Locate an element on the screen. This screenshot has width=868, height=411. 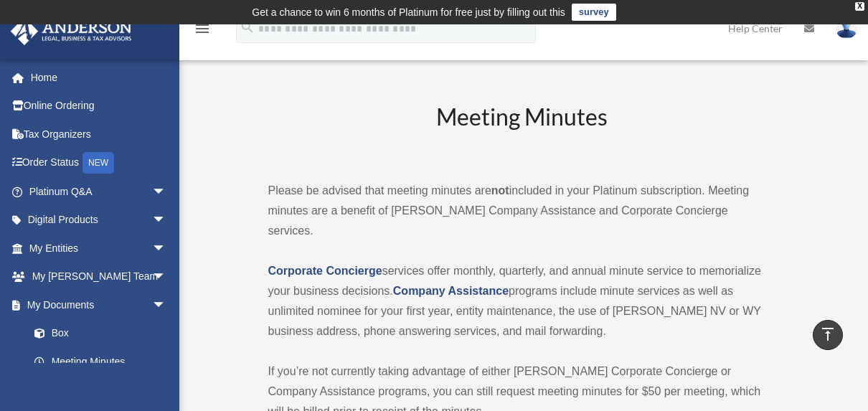
div: Get a chance to win 6 months of Platinum for free just by filling out this is located at coordinates (408, 12).